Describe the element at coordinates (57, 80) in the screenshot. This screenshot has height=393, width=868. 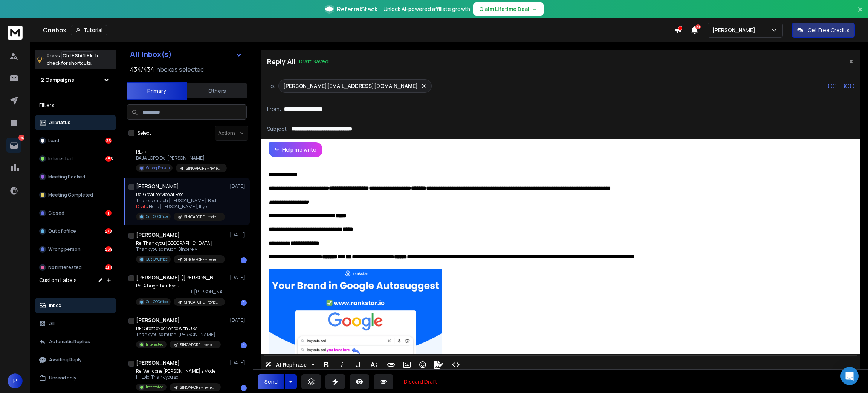
I see `h1: 2 Campaigns` at that location.